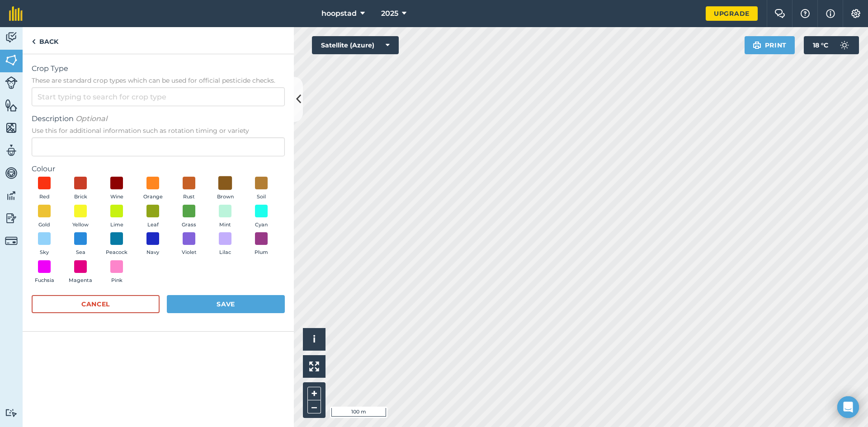  What do you see at coordinates (159, 131) in the screenshot?
I see `span: Use this for additional information such as rotation timing or variety` at bounding box center [159, 131].